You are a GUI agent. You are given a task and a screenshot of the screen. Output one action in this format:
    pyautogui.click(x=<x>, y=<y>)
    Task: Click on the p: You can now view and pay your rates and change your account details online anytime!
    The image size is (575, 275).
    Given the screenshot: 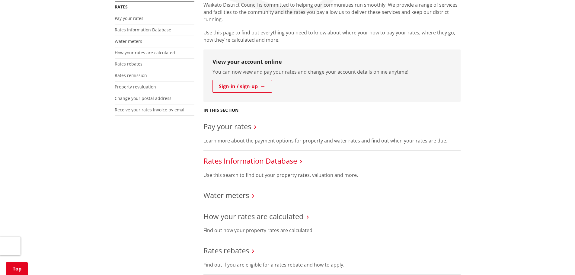 What is the action you would take?
    pyautogui.click(x=332, y=72)
    